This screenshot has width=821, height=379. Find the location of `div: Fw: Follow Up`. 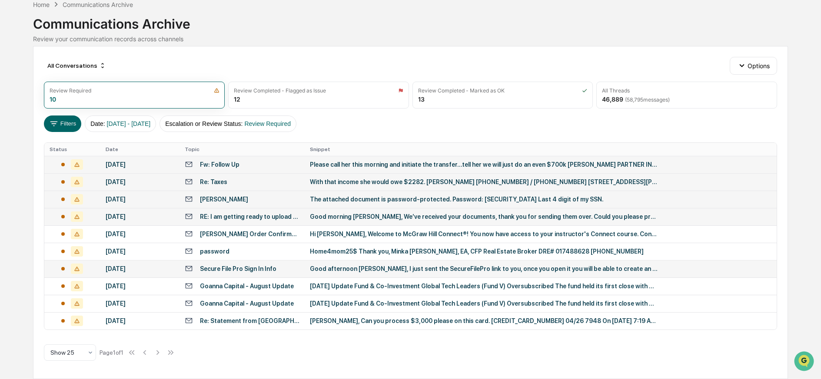

div: Fw: Follow Up is located at coordinates (219, 165).